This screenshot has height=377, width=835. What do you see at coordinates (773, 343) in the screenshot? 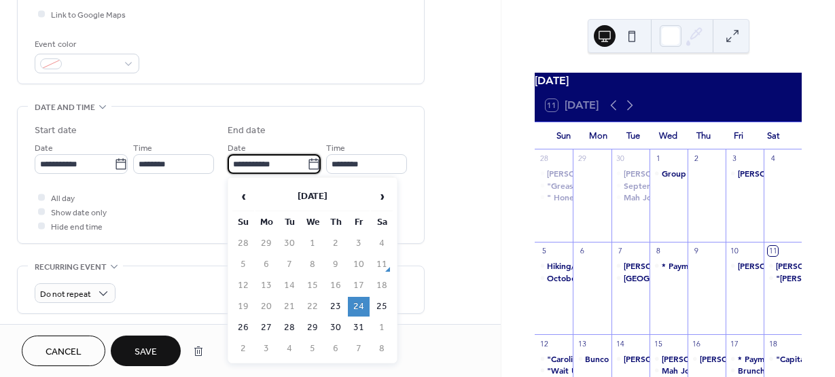
I see `div: 18` at bounding box center [773, 343].